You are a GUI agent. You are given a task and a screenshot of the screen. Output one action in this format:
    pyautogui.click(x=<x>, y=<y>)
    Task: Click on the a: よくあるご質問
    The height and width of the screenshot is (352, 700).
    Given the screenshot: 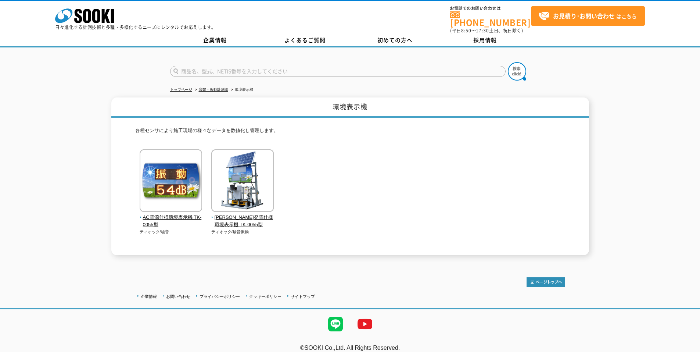 What is the action you would take?
    pyautogui.click(x=305, y=40)
    